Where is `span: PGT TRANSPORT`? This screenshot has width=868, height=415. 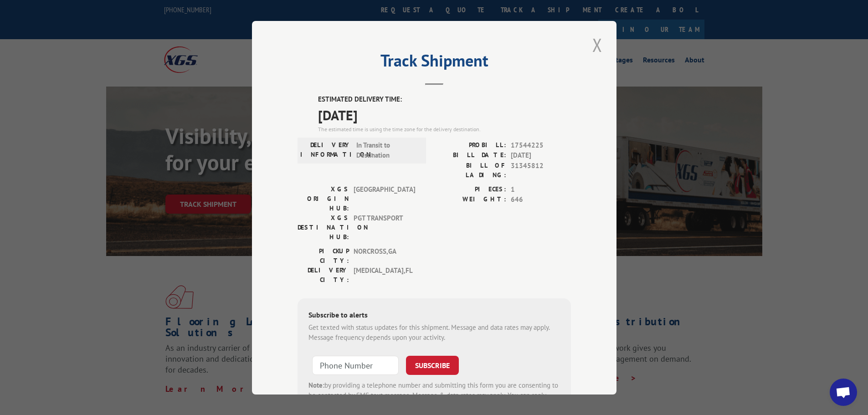 span: PGT TRANSPORT is located at coordinates (384, 227).